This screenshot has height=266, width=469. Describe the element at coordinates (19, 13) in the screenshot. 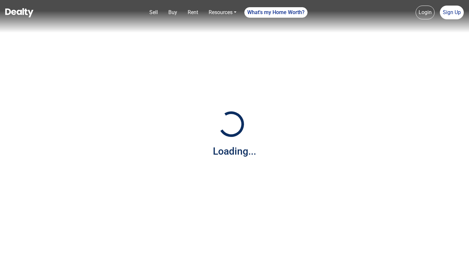

I see `img: Dealty - Buy, Sell & Rent Homes` at that location.